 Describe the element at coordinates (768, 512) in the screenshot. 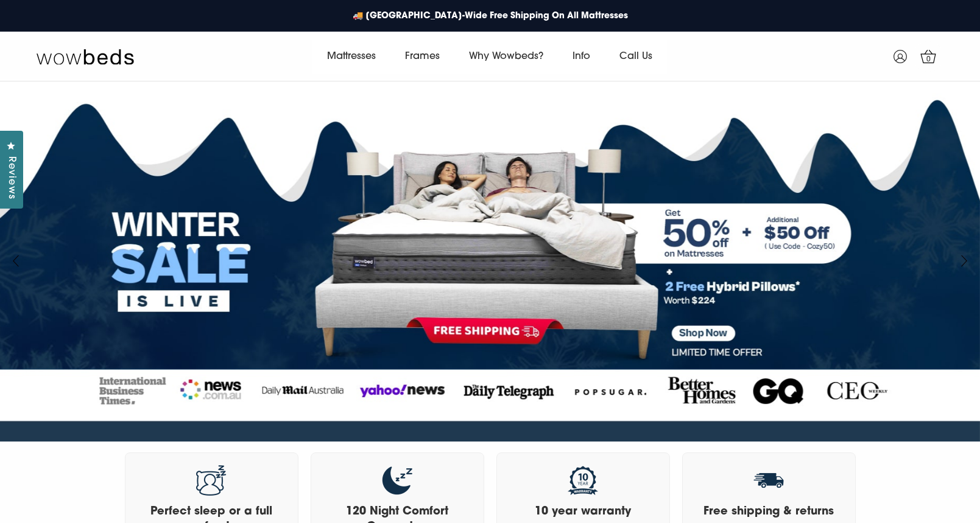

I see `h3: Free shipping & returns` at that location.